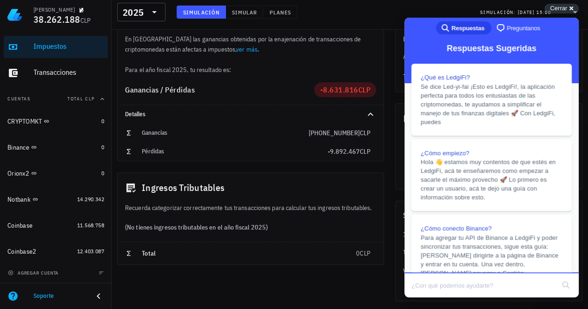 Image resolution: width=588 pixels, height=309 pixels. I want to click on button: Simulación, so click(201, 12).